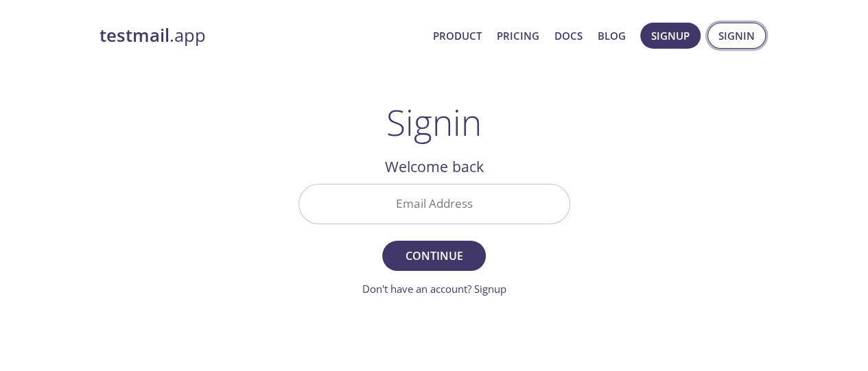 Image resolution: width=868 pixels, height=371 pixels. I want to click on strong: testmail, so click(134, 35).